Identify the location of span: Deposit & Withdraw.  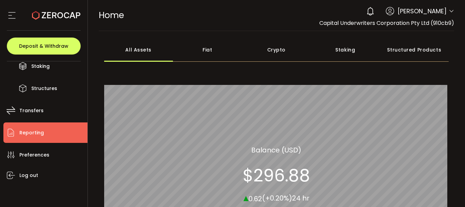
(44, 46).